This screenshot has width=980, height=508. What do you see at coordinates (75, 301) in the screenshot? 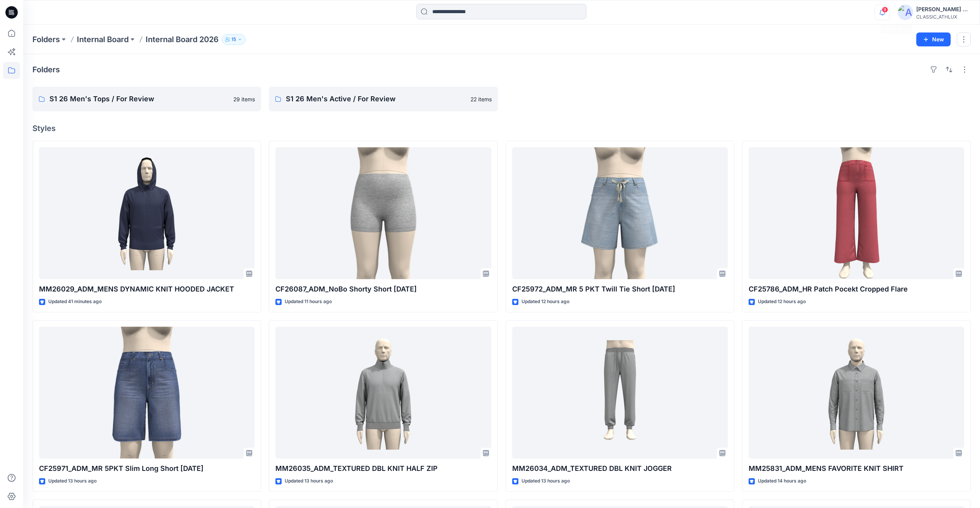
I see `p: Updated 41 minutes ago` at bounding box center [75, 301].